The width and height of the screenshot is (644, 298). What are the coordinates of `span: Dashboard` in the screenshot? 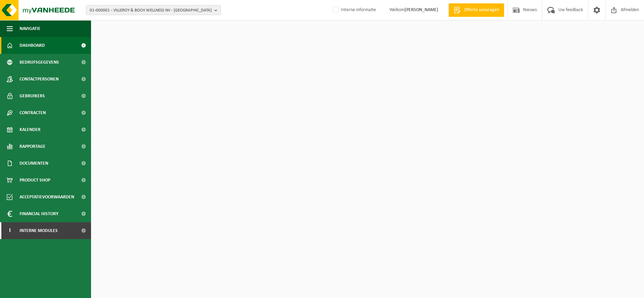 It's located at (32, 45).